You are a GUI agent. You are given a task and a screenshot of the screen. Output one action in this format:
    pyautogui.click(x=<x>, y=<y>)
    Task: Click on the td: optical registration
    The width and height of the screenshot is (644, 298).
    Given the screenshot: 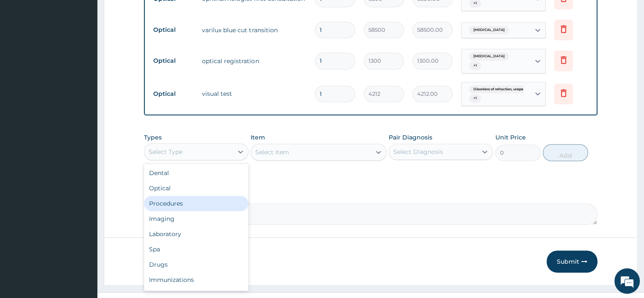 What is the action you would take?
    pyautogui.click(x=254, y=61)
    